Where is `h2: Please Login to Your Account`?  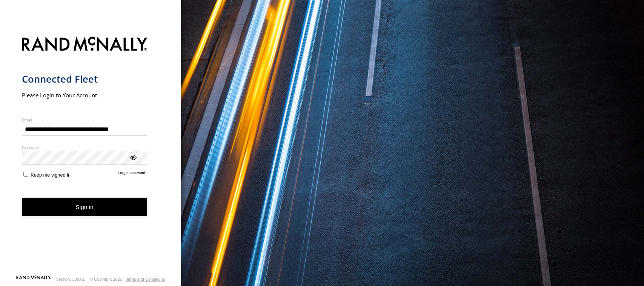
h2: Please Login to Your Account is located at coordinates (85, 95).